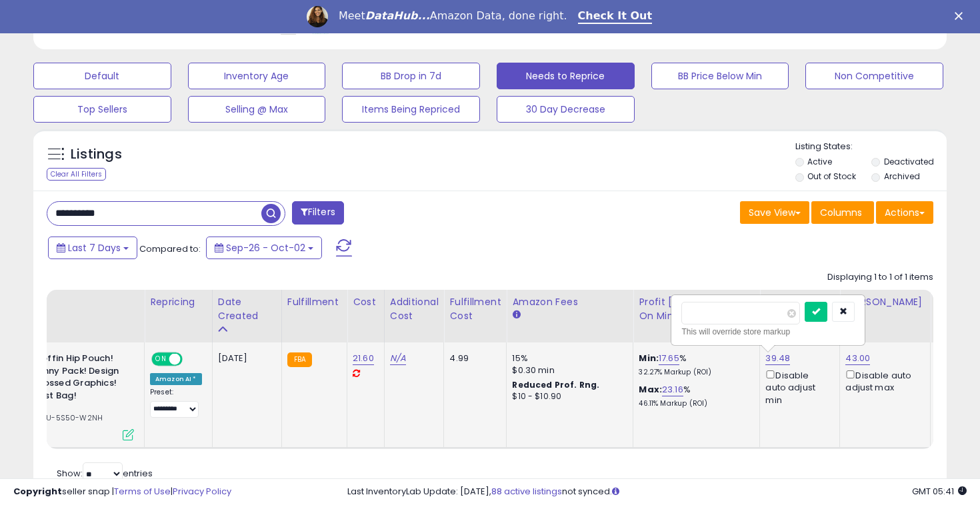 The height and width of the screenshot is (505, 980). Describe the element at coordinates (882, 381) in the screenshot. I see `div: Disable auto adjust max` at that location.